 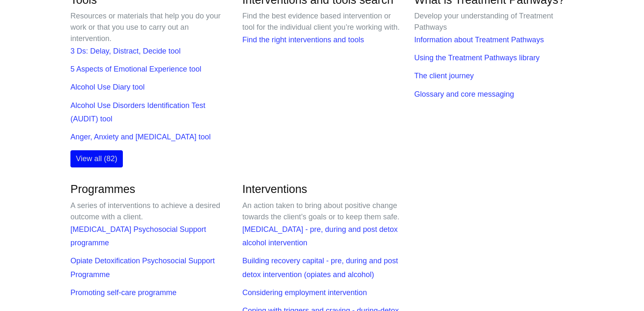 I want to click on a: 5 Aspects of Emotional Experience tool, so click(x=136, y=69).